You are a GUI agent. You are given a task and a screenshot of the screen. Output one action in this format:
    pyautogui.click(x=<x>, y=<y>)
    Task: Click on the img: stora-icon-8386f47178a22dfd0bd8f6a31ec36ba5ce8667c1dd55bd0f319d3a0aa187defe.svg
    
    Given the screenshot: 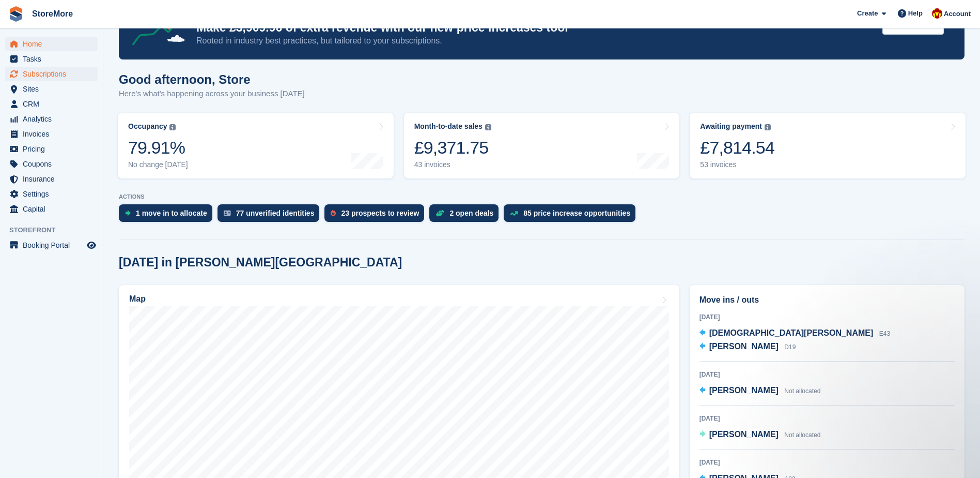 What is the action you would take?
    pyautogui.click(x=16, y=14)
    